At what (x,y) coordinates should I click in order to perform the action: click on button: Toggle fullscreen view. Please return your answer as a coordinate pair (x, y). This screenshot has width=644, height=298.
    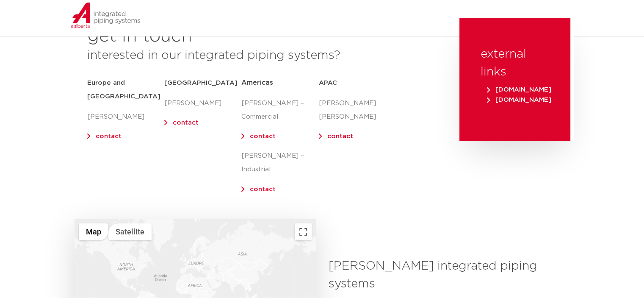
    Looking at the image, I should click on (303, 232).